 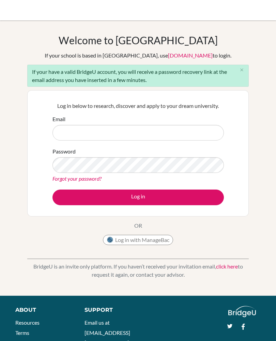 I want to click on label: Email, so click(x=59, y=119).